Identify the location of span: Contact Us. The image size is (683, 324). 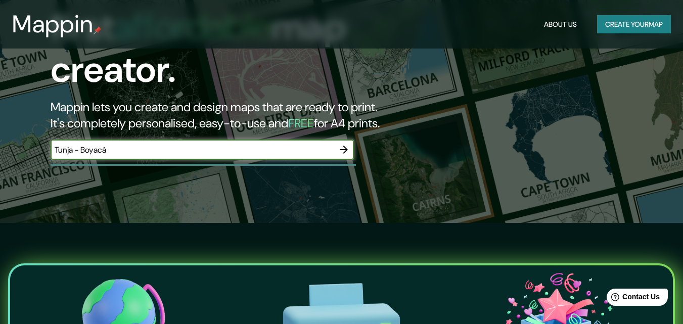
(48, 12).